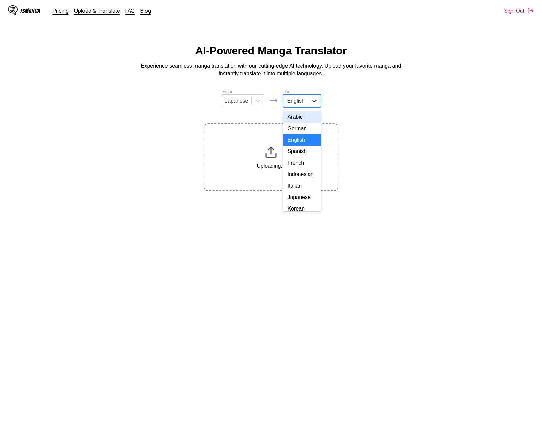 The height and width of the screenshot is (447, 542). What do you see at coordinates (302, 151) in the screenshot?
I see `div: Spanish` at bounding box center [302, 151].